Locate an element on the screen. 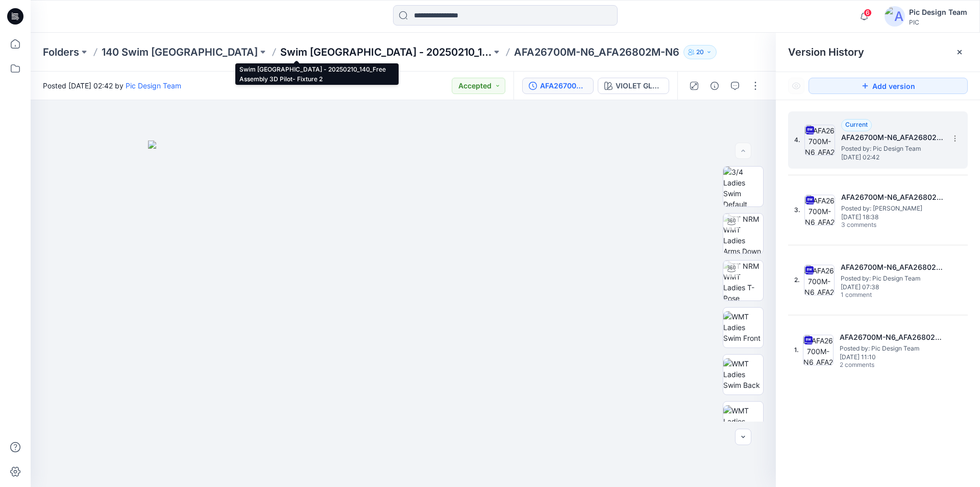  span: 1. is located at coordinates (796, 349).